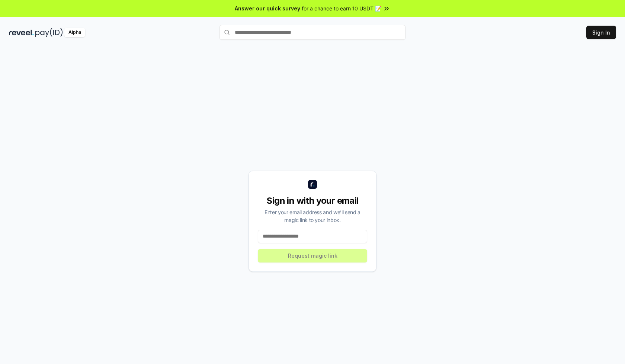 The image size is (625, 364). I want to click on div: Alpha, so click(75, 32).